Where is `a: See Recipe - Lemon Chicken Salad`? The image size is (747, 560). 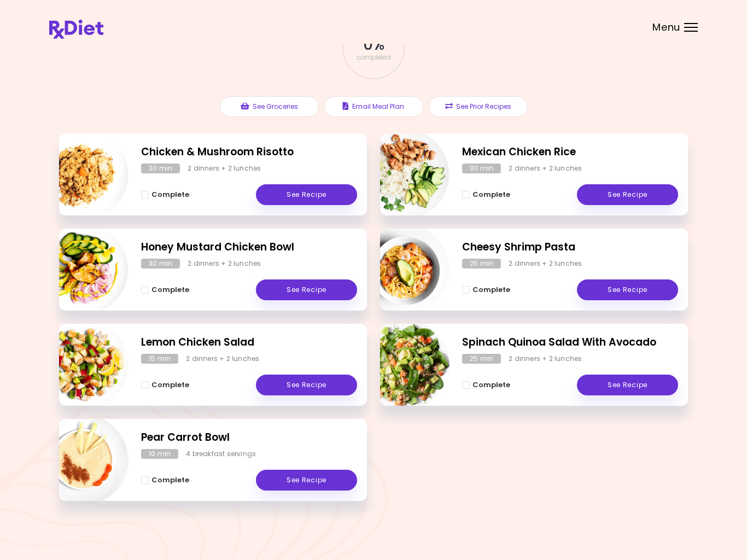
a: See Recipe - Lemon Chicken Salad is located at coordinates (306, 385).